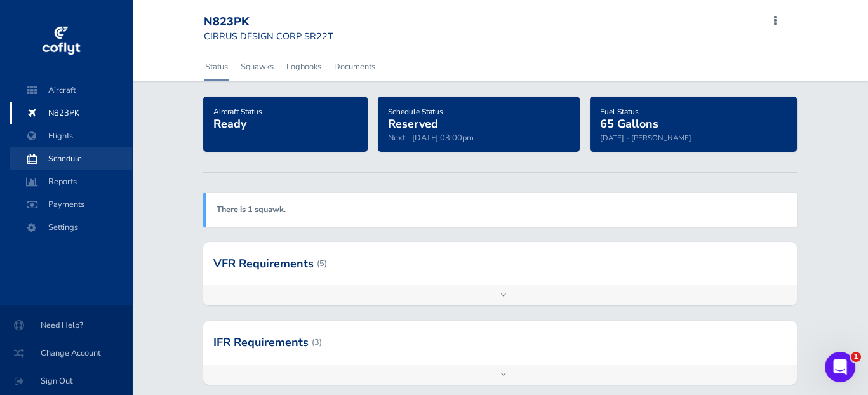 The image size is (868, 395). I want to click on span: Change Account, so click(66, 354).